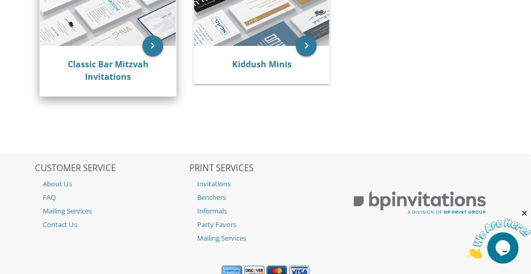 The height and width of the screenshot is (274, 531). I want to click on a: Informals, so click(265, 211).